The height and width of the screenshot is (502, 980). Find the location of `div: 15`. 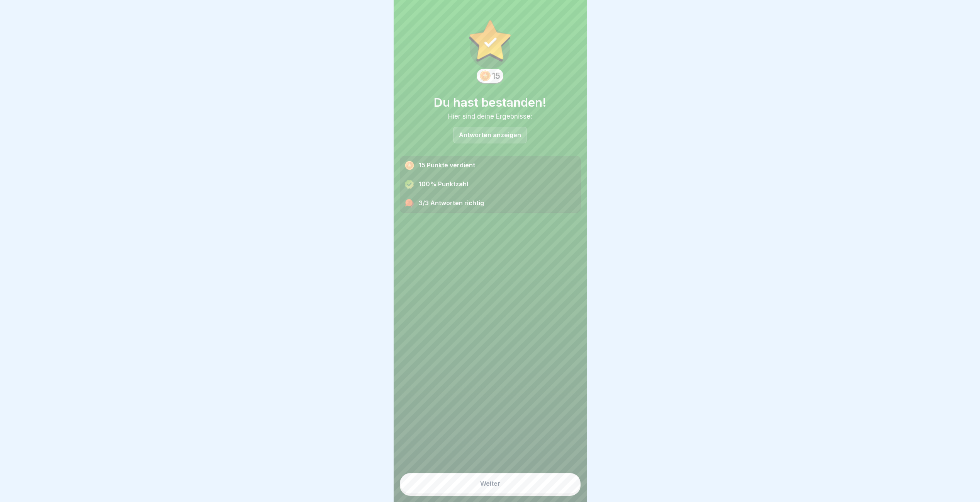

div: 15 is located at coordinates (496, 76).